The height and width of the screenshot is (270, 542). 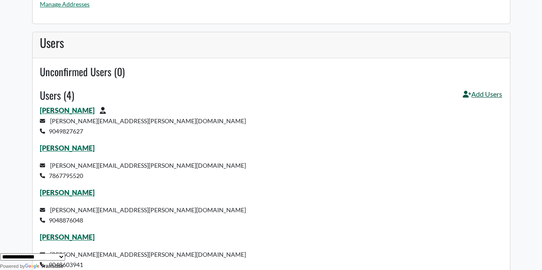 I want to click on h4: Users (4), so click(x=57, y=95).